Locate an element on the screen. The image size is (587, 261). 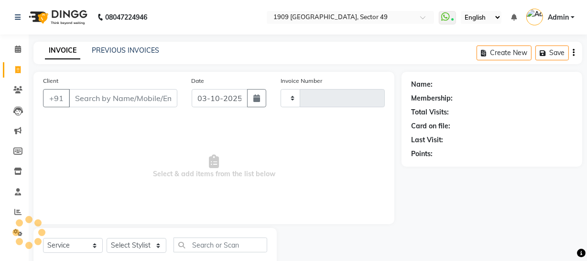
span: Select & add items from the list below is located at coordinates (214, 166).